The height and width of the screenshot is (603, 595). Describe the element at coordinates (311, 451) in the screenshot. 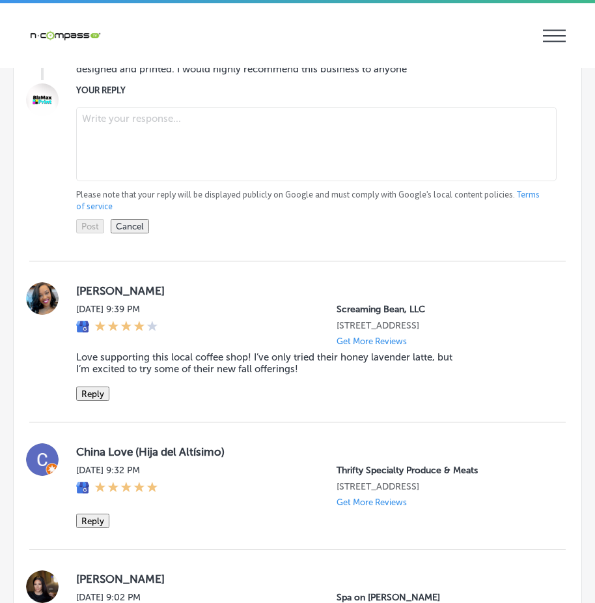

I see `label: China Love (Hija del Altísimo)` at that location.